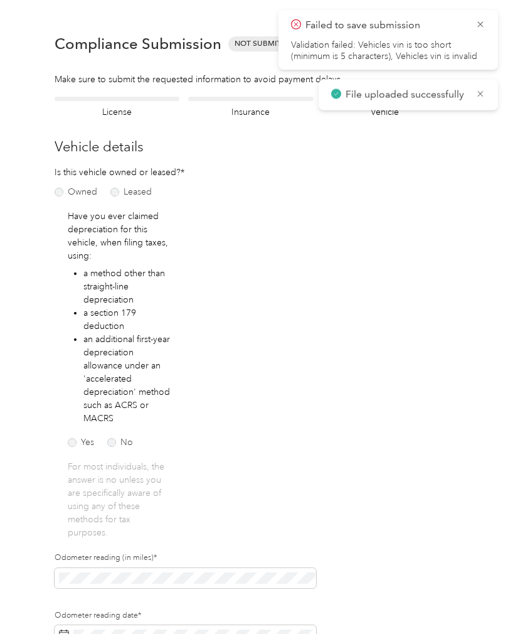  I want to click on li: Validation failed: Vehicles vin is too short (minimum is 5 characters), Vehicles vin is invalid, so click(388, 51).